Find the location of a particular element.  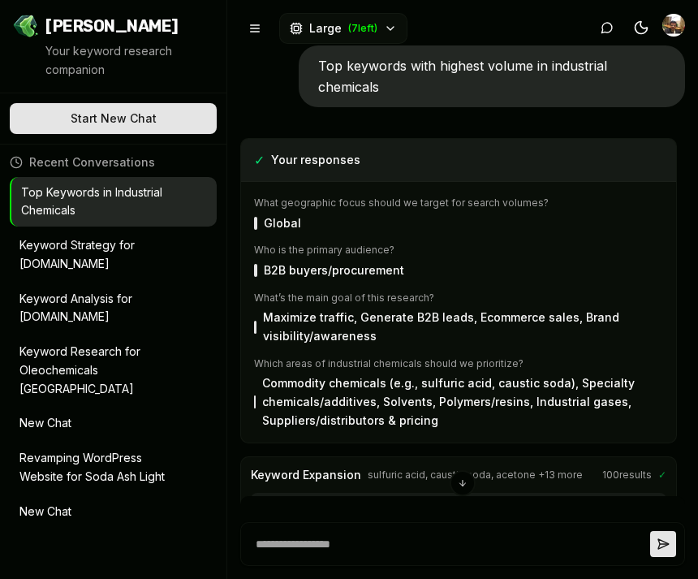

button: Top Keywords in Industrial Chemicals is located at coordinates (114, 202).